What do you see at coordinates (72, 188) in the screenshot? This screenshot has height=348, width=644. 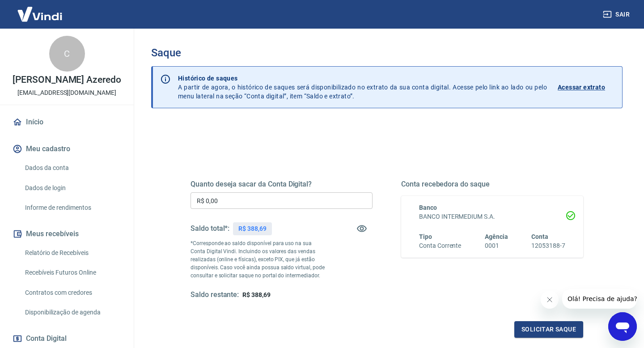 I see `a: Dados de login` at bounding box center [72, 188].